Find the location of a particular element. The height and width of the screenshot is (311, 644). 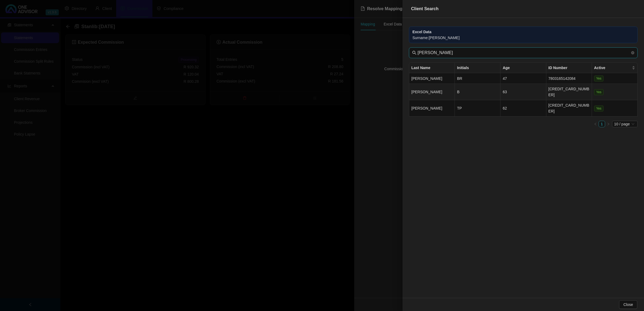

span: search is located at coordinates (414, 53).